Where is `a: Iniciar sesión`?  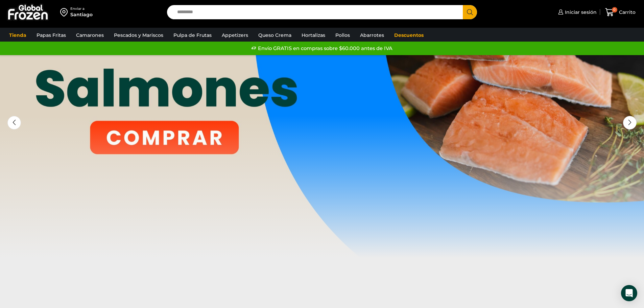
a: Iniciar sesión is located at coordinates (576, 12).